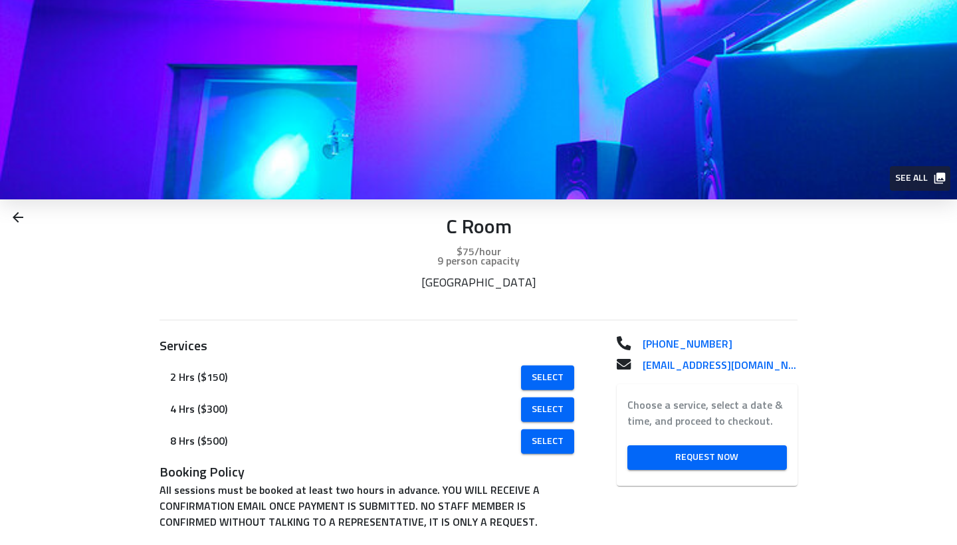 The height and width of the screenshot is (545, 957). Describe the element at coordinates (478, 228) in the screenshot. I see `p: C Room` at that location.